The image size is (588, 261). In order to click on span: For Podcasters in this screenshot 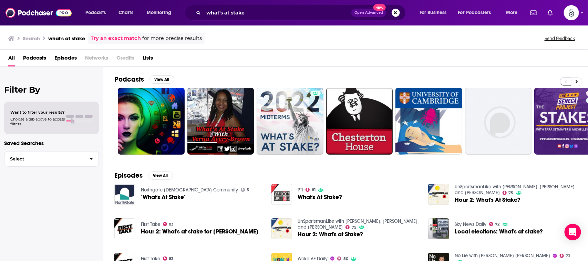, I will do `click(474, 13)`.